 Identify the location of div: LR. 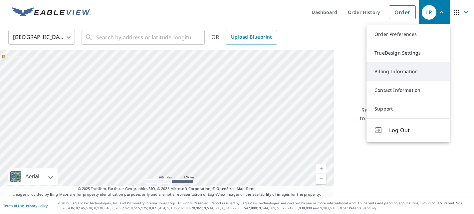
(429, 12).